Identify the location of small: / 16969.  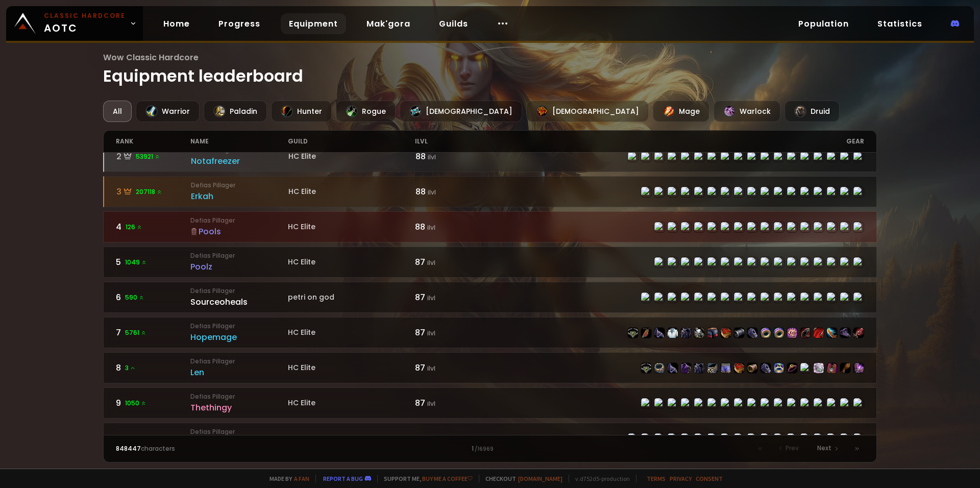
(484, 449).